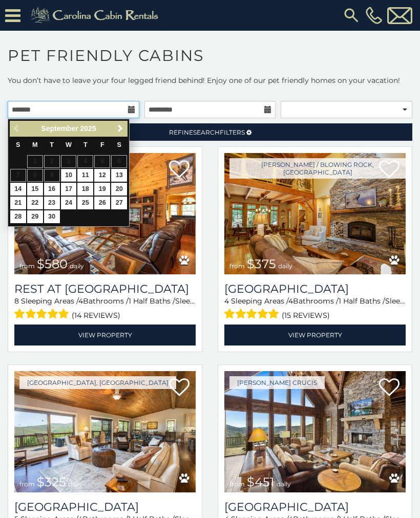 The width and height of the screenshot is (420, 518). What do you see at coordinates (35, 203) in the screenshot?
I see `a: 22` at bounding box center [35, 203].